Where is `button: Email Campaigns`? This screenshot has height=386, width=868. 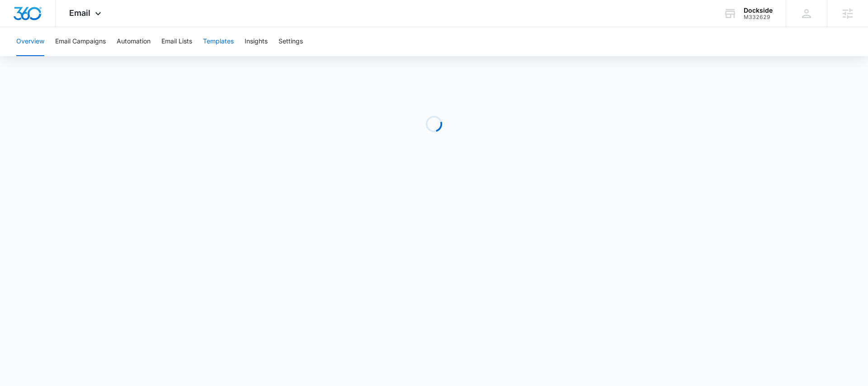 button: Email Campaigns is located at coordinates (81, 41).